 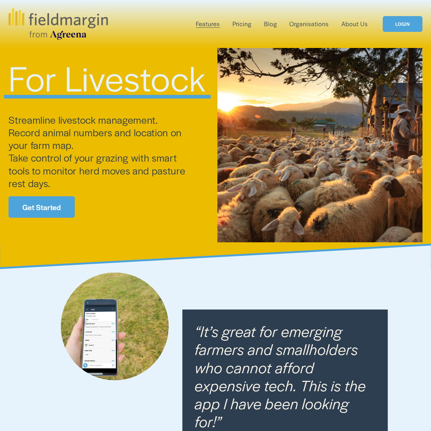 What do you see at coordinates (208, 24) in the screenshot?
I see `span: Features` at bounding box center [208, 24].